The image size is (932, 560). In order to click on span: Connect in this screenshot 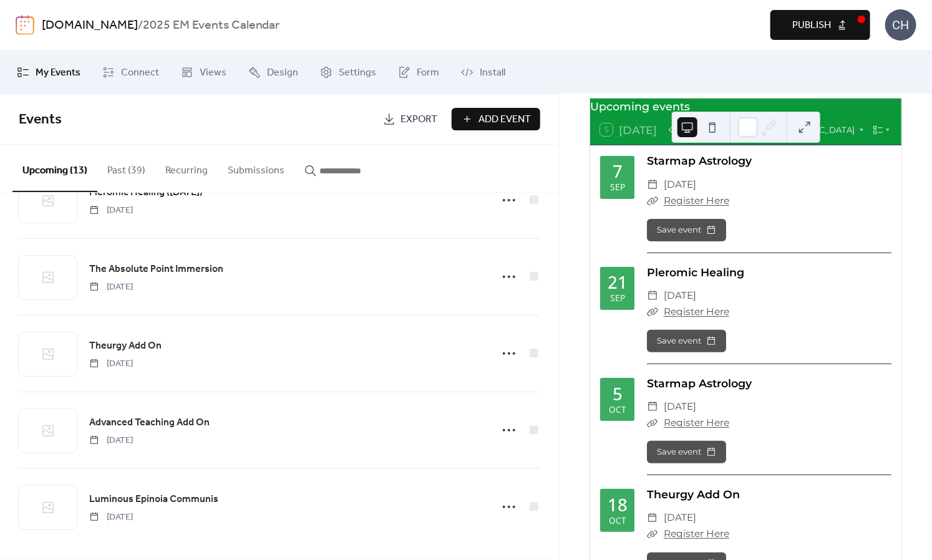, I will do `click(140, 73)`.